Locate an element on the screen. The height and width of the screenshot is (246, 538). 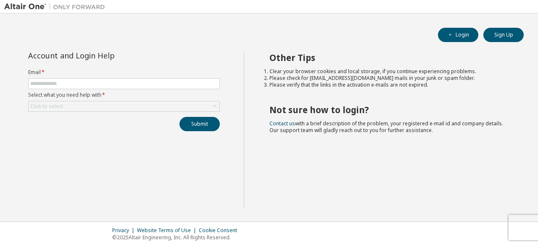
h2: Not sure how to login? is located at coordinates (389, 110).